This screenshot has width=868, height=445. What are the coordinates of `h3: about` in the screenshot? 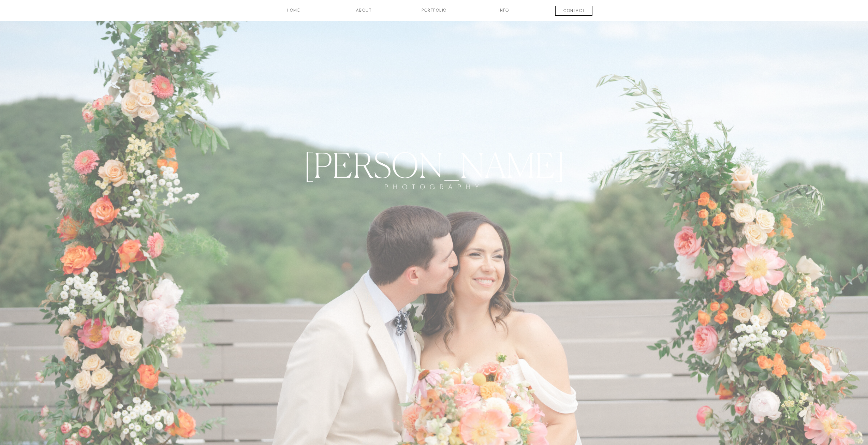 It's located at (364, 13).